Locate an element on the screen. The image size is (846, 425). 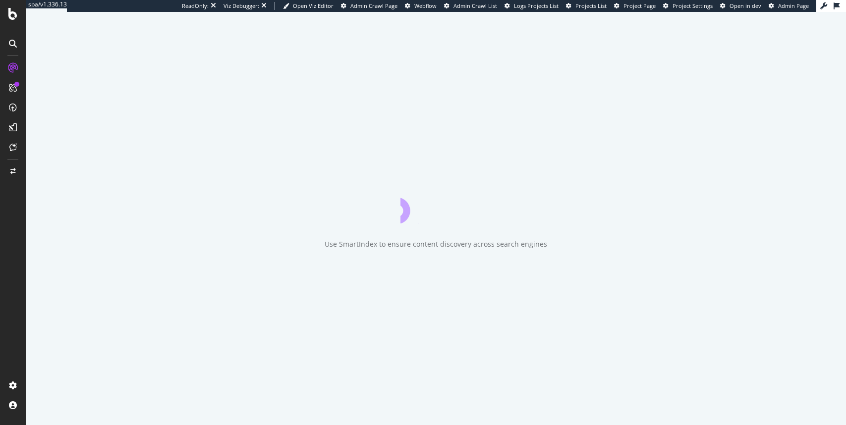
a: Projects List is located at coordinates (586, 6).